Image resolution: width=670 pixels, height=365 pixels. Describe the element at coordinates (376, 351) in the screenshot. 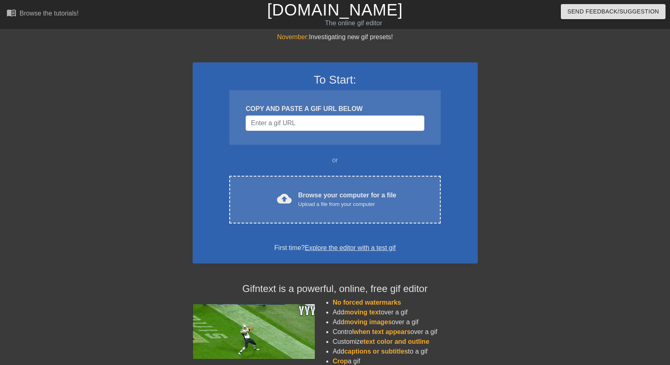

I see `span: captions or subtitles` at that location.